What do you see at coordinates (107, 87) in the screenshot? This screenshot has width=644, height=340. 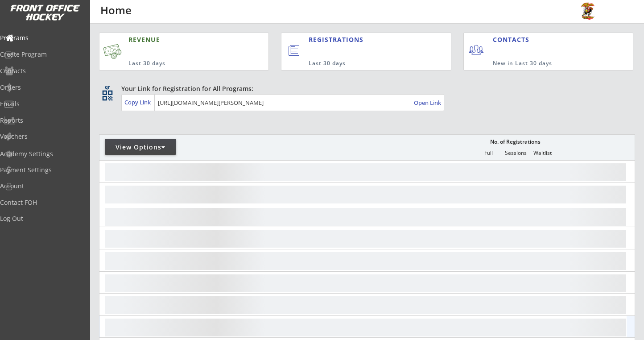 I see `div: qr` at bounding box center [107, 87].